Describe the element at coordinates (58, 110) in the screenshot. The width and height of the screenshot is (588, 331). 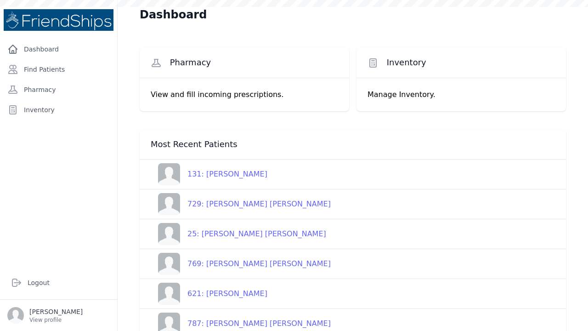
I see `a: Inventory` at that location.